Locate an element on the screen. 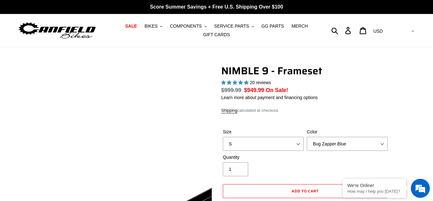 The width and height of the screenshot is (433, 201). a: MERCH is located at coordinates (300, 26).